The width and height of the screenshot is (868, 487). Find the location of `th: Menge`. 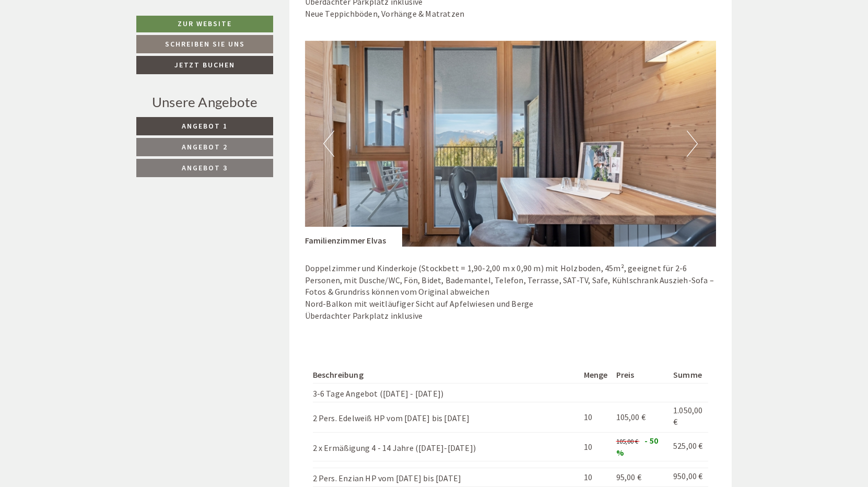

th: Menge is located at coordinates (596, 375).